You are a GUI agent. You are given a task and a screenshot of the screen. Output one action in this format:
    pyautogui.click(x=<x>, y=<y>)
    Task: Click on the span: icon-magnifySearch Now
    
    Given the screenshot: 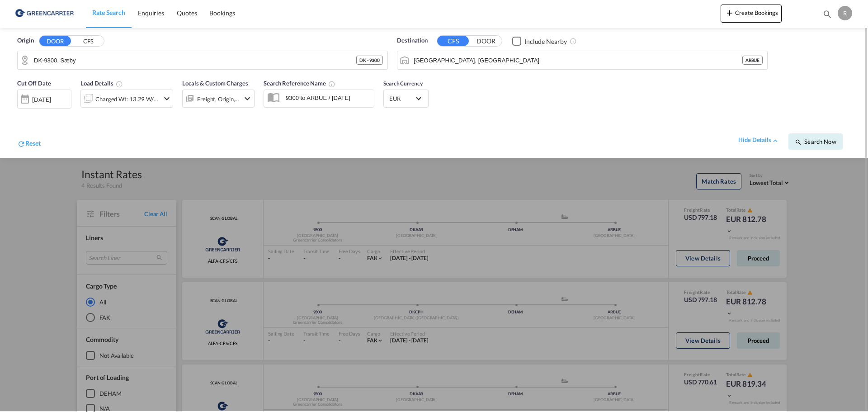 What is the action you would take?
    pyautogui.click(x=815, y=141)
    